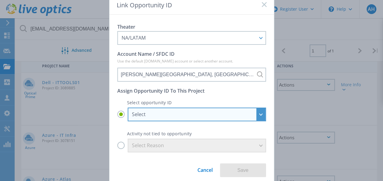 Image resolution: width=383 pixels, height=181 pixels. I want to click on span: Link Opportunity ID, so click(144, 5).